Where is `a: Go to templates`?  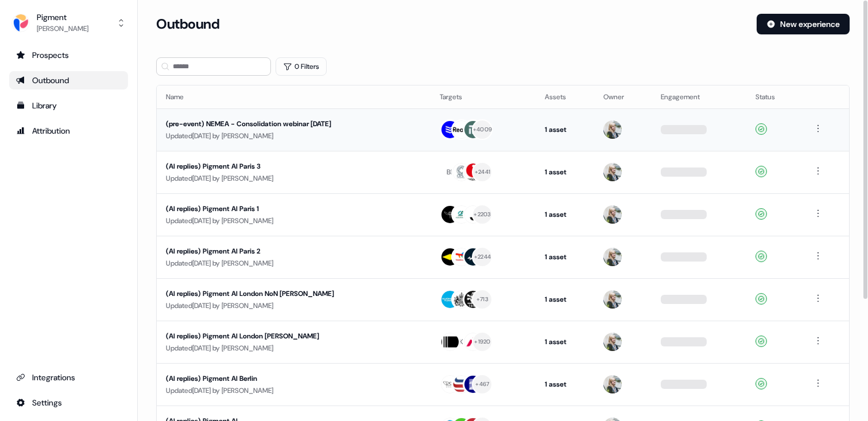
a: Go to templates is located at coordinates (68, 105).